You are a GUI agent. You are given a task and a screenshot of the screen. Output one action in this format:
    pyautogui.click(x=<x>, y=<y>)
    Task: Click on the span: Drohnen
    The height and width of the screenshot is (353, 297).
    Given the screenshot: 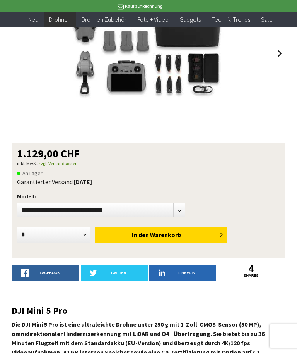 What is the action you would take?
    pyautogui.click(x=60, y=19)
    